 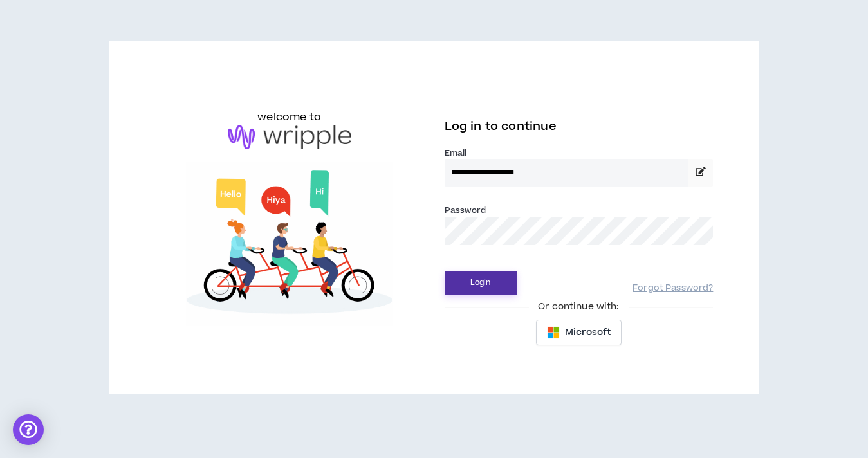 What do you see at coordinates (578, 333) in the screenshot?
I see `button: Microsoft` at bounding box center [578, 333].